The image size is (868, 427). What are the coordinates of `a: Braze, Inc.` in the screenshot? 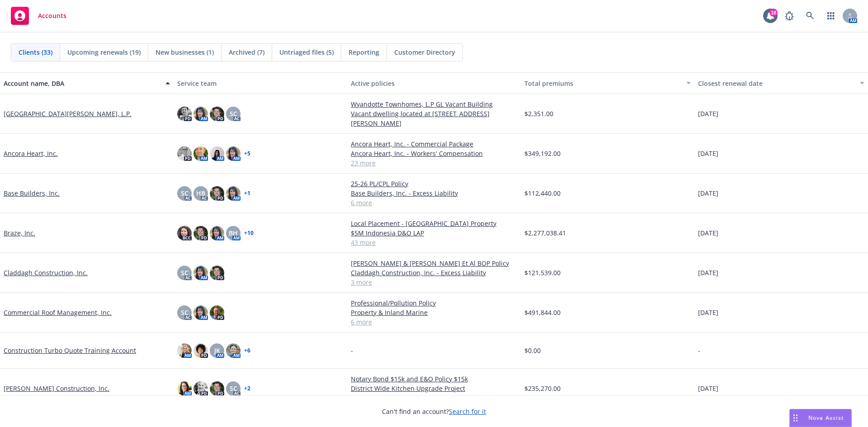 It's located at (19, 233).